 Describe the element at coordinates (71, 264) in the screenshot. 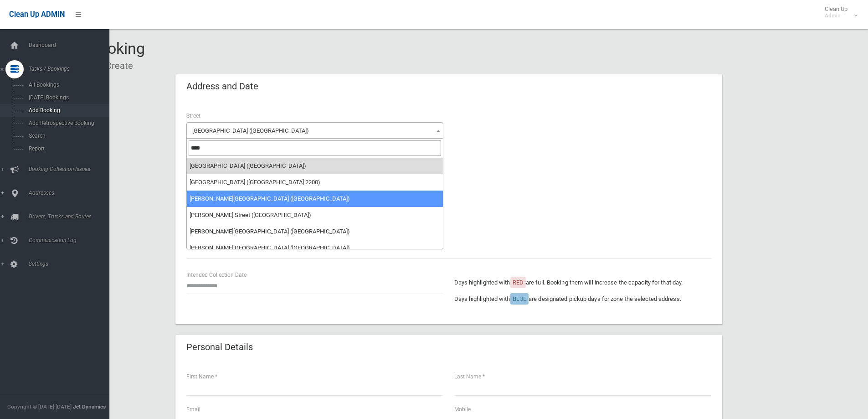

I see `span: Settings` at that location.